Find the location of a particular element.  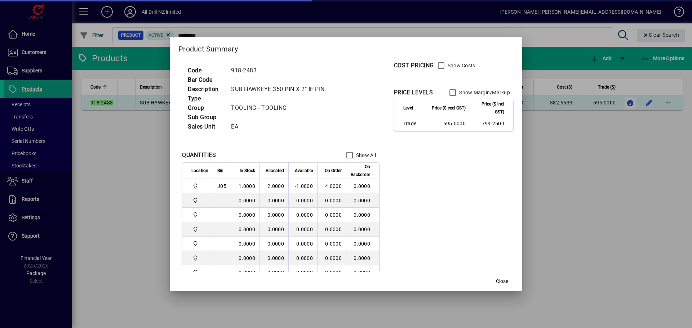

h2: Product Summary is located at coordinates (346, 48).